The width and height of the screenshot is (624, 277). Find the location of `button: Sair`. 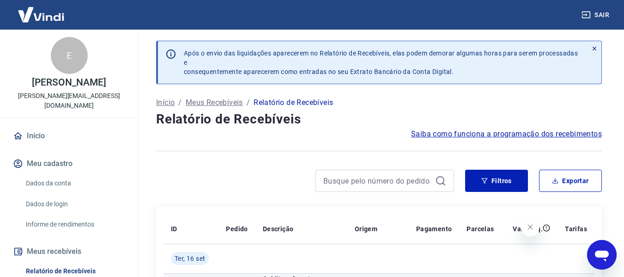

button: Sair is located at coordinates (596, 15).